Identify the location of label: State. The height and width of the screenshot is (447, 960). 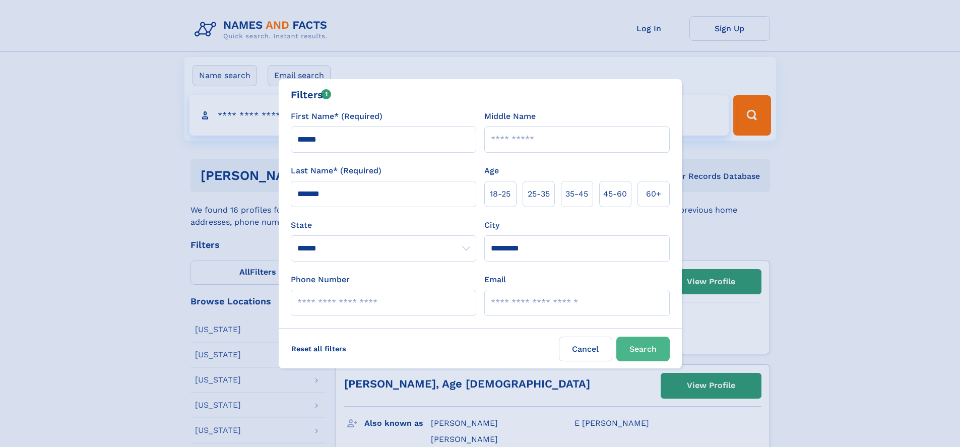
(383, 225).